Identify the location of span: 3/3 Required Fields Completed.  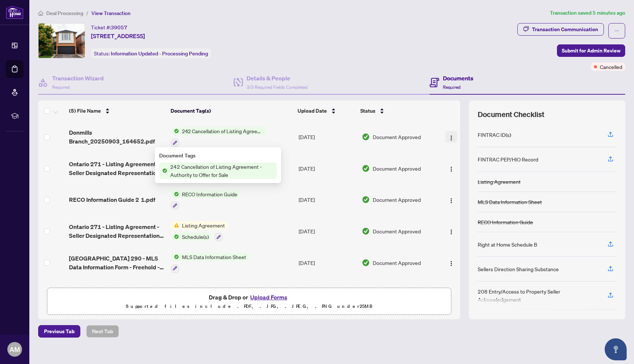
(277, 87).